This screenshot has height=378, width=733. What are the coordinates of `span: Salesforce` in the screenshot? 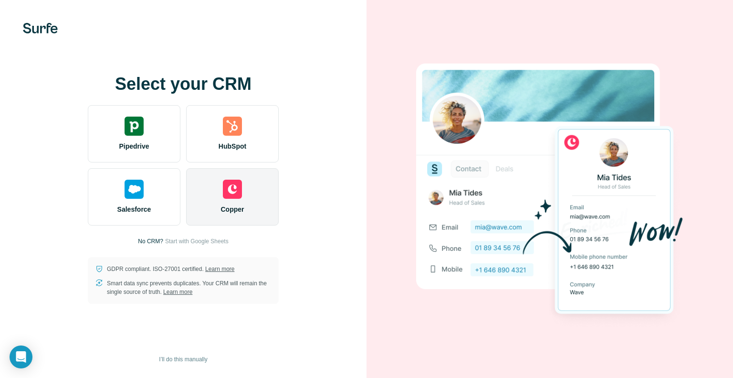 It's located at (134, 209).